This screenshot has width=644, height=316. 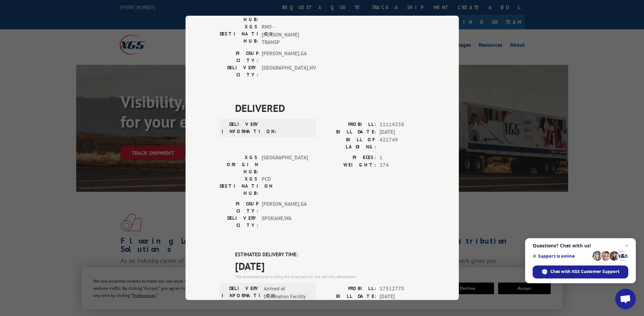 I want to click on span: Support is online, so click(x=561, y=256).